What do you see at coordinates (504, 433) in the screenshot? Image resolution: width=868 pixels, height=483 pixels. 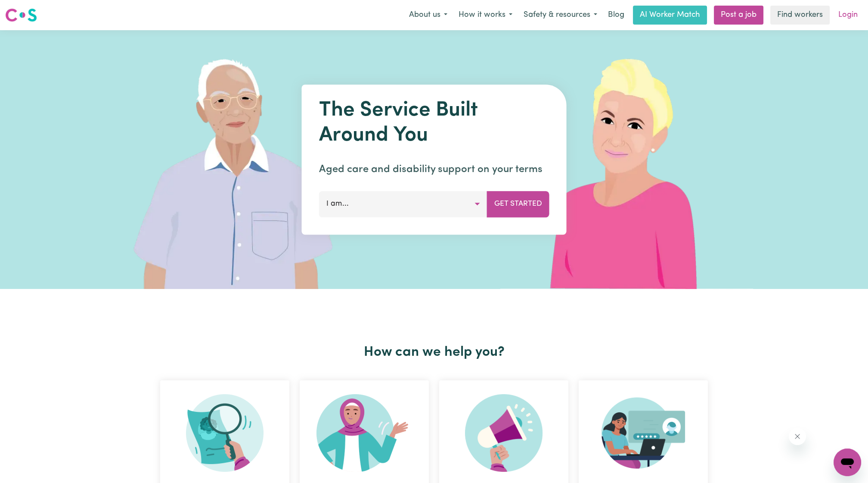 I see `img: Refer` at bounding box center [504, 433].